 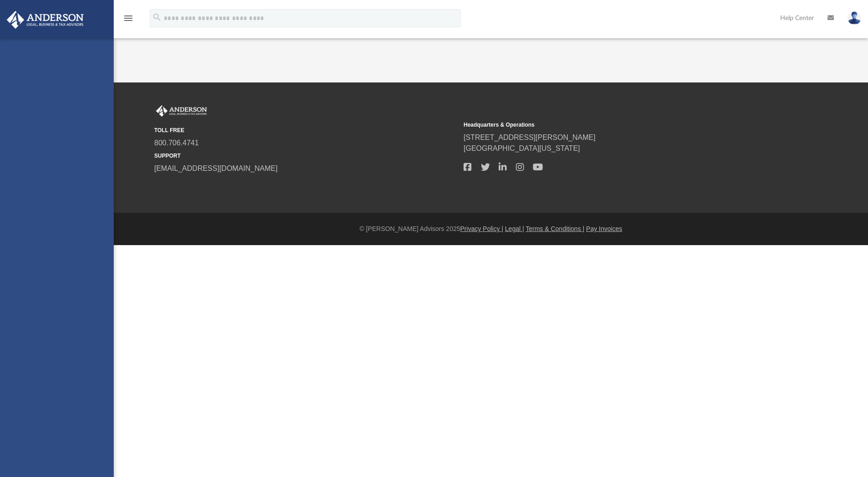 What do you see at coordinates (306, 130) in the screenshot?
I see `small: TOLL FREE` at bounding box center [306, 130].